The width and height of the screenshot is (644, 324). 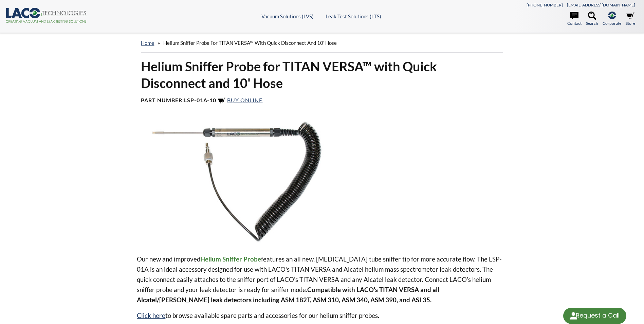 I want to click on a: Click here, so click(x=151, y=316).